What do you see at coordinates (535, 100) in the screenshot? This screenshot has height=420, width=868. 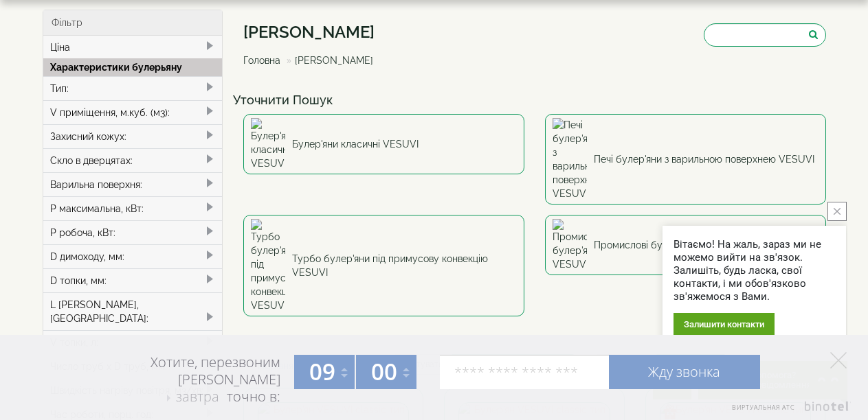 I see `h4: Уточнити Пошук` at bounding box center [535, 100].